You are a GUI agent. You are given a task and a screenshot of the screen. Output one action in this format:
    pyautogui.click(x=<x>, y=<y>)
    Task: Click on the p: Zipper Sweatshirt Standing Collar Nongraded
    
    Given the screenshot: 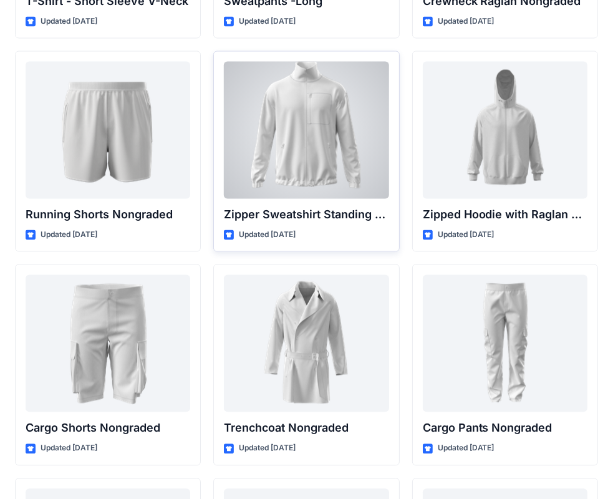 What is the action you would take?
    pyautogui.click(x=306, y=215)
    